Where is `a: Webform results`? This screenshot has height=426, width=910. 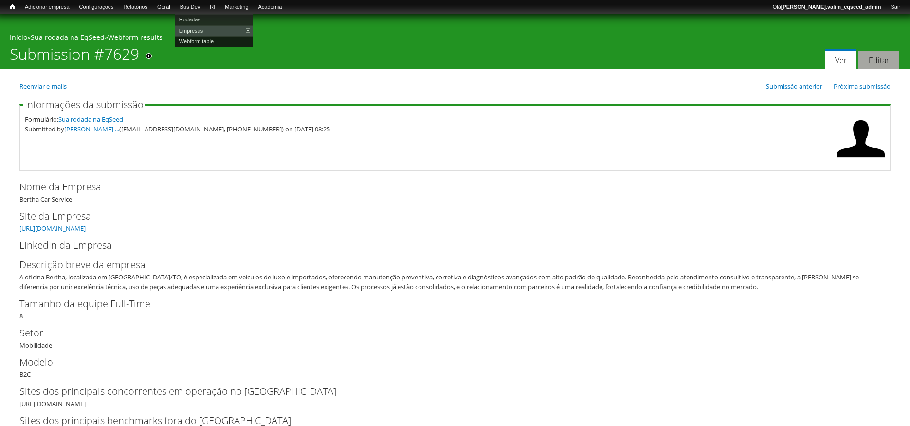 a: Webform results is located at coordinates (135, 37).